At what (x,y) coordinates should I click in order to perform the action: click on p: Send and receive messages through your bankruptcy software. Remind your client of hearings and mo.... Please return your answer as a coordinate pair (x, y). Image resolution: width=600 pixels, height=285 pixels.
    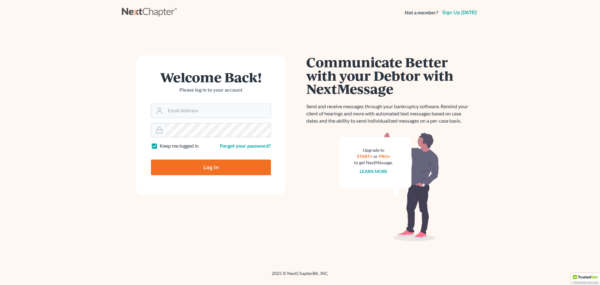
    Looking at the image, I should click on (389, 113).